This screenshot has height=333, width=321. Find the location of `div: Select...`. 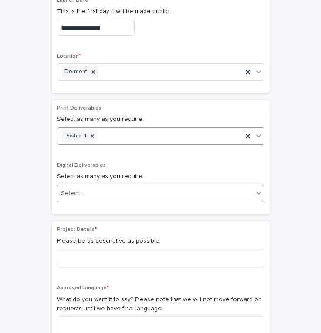

div: Select... is located at coordinates (72, 193).